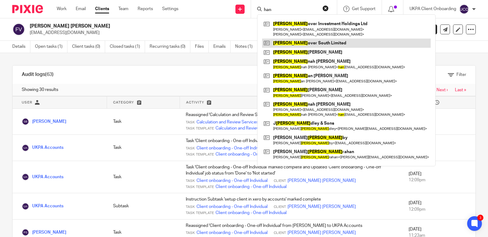 The width and height of the screenshot is (488, 237). Describe the element at coordinates (433, 9) in the screenshot. I see `p: UKPA Client Onboarding` at that location.